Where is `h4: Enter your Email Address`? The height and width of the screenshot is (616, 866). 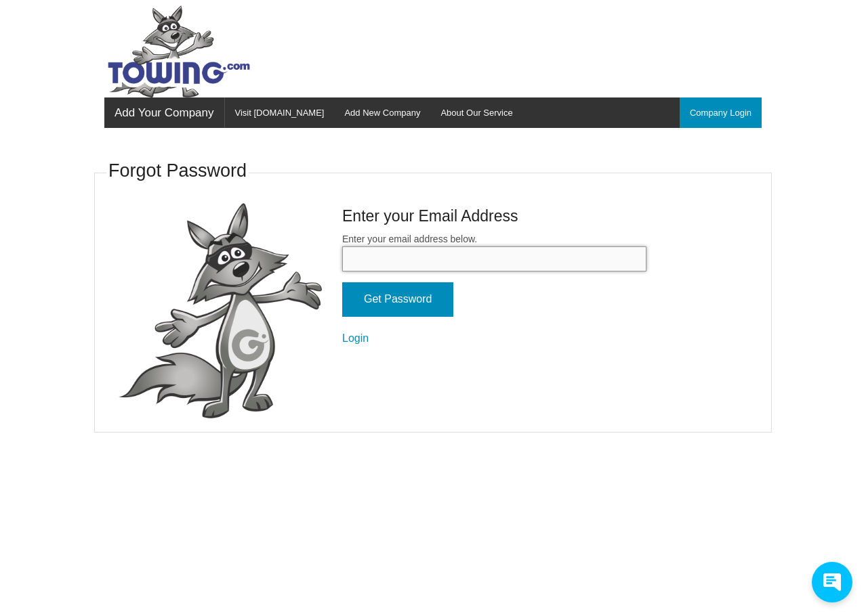
h4: Enter your Email Address is located at coordinates (494, 216).